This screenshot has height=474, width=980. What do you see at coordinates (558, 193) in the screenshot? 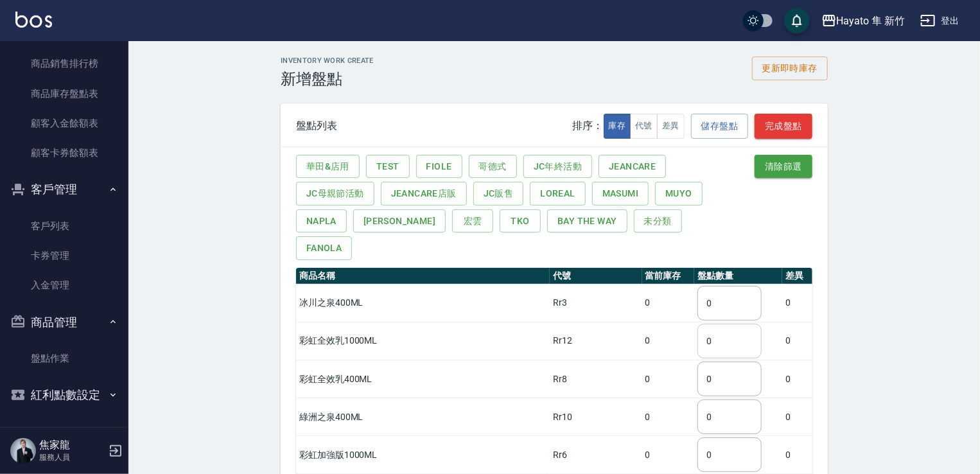
I see `button: Loreal` at bounding box center [558, 193].